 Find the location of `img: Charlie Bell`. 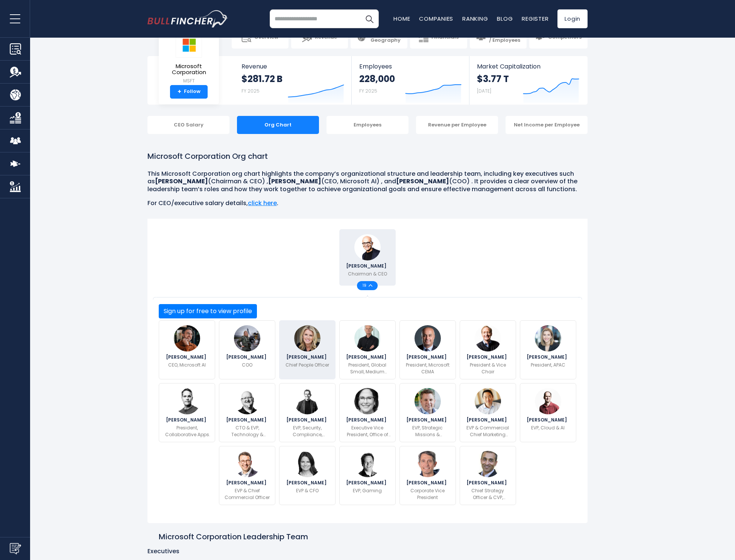

img: Charlie Bell is located at coordinates (308, 401).